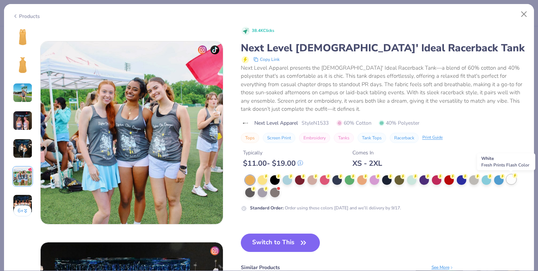 The image size is (538, 271). Describe the element at coordinates (404, 138) in the screenshot. I see `button: Racerback` at that location.